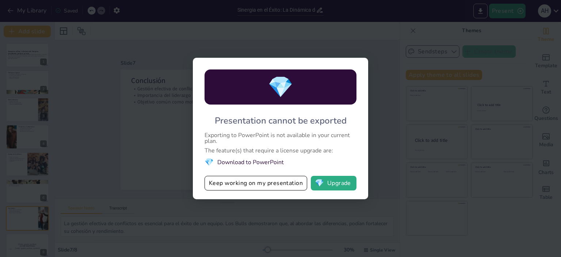 This screenshot has width=561, height=257. Describe the element at coordinates (256, 183) in the screenshot. I see `button: Keep working on my presentation` at that location.